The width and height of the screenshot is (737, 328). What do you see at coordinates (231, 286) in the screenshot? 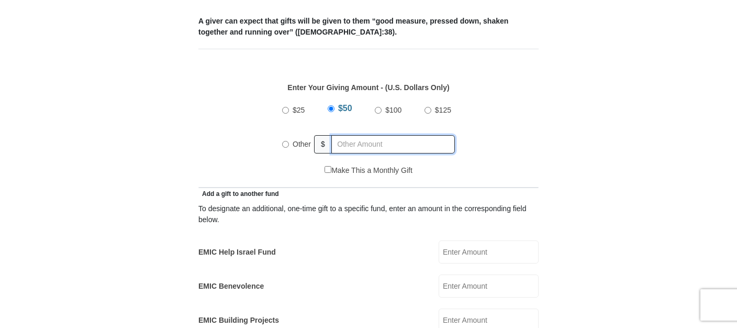
I see `label: EMIC Benevolence` at bounding box center [231, 286].